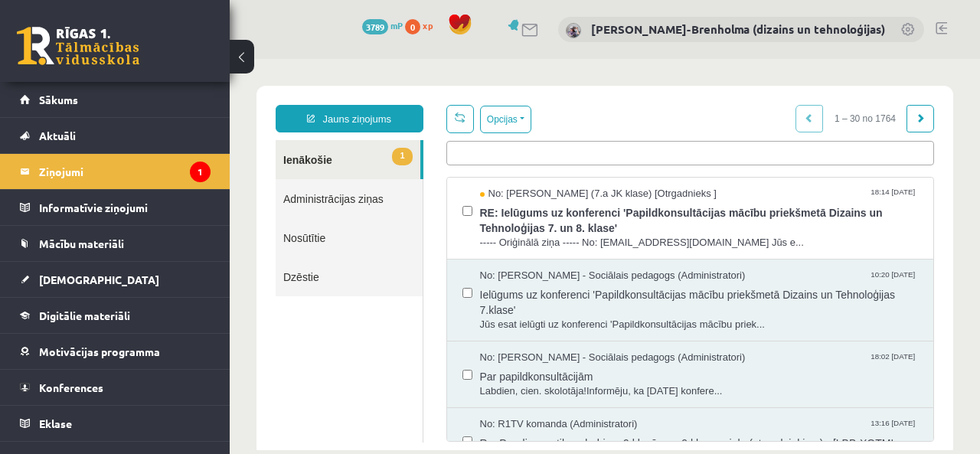 This screenshot has width=980, height=454. I want to click on a: Sākums, so click(115, 99).